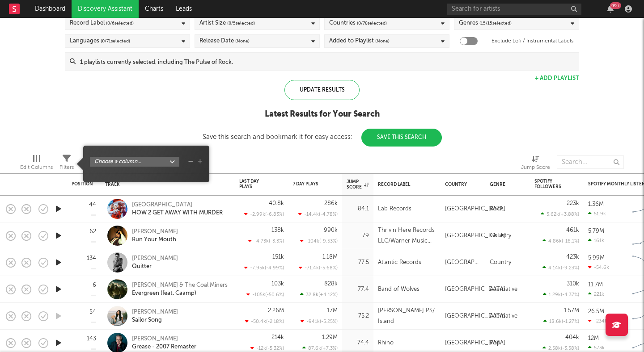  I want to click on div: 573k, so click(596, 348).